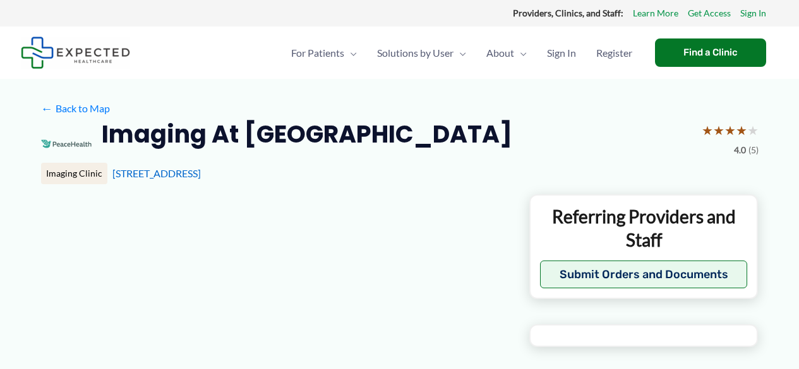 This screenshot has height=369, width=799. I want to click on nav: Primary Site Navigation, so click(462, 53).